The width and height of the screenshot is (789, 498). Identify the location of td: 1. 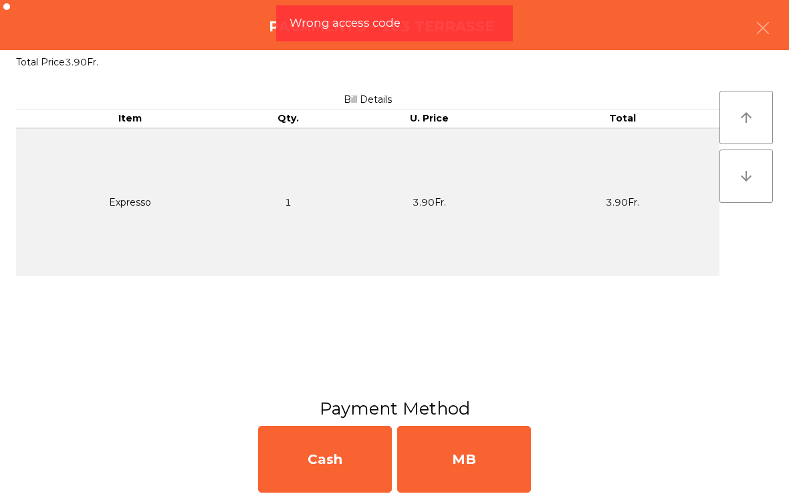
(287, 202).